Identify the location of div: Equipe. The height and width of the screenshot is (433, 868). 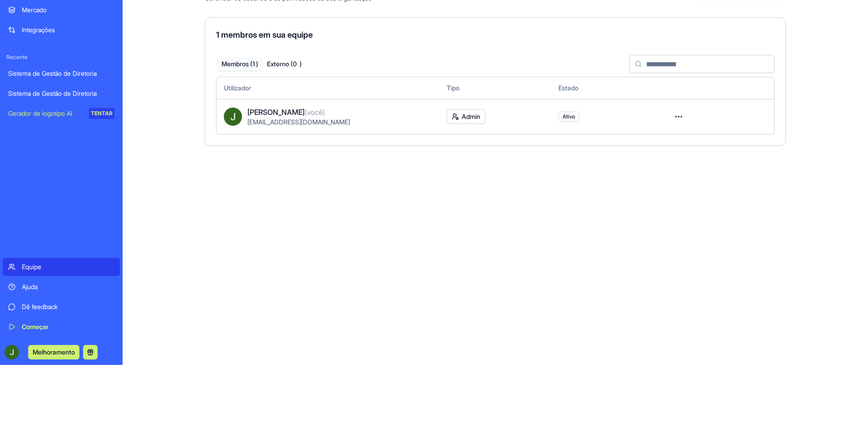
(68, 267).